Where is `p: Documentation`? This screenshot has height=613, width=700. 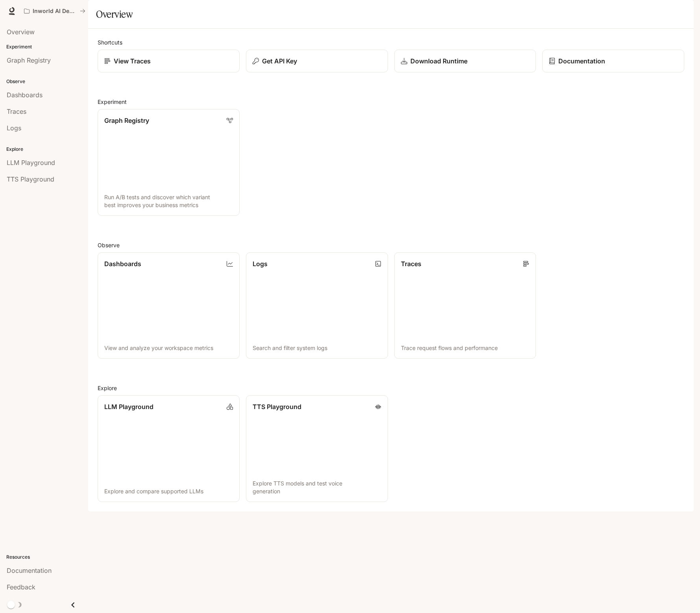 p: Documentation is located at coordinates (581, 61).